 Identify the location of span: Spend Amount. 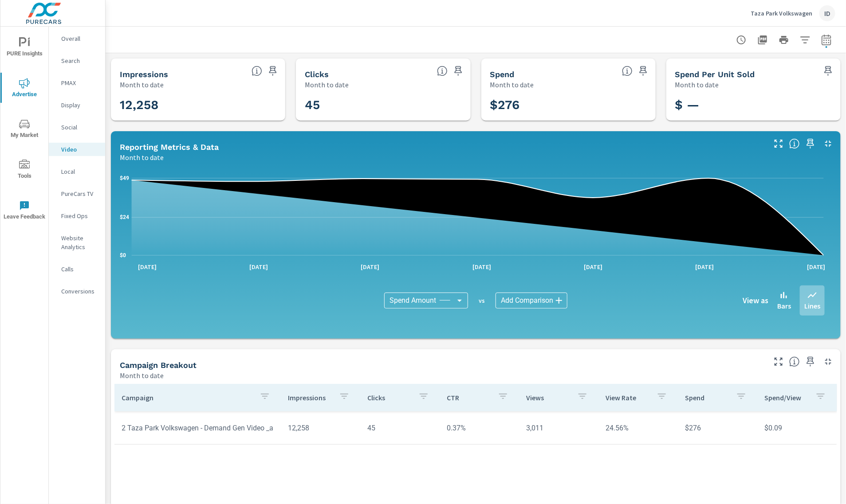
(412, 300).